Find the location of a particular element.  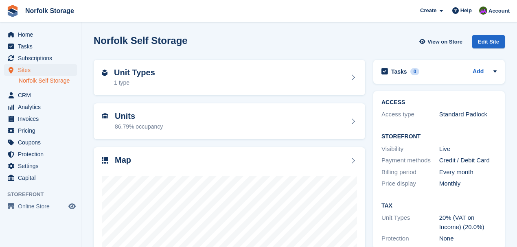

img: Tom Pearson is located at coordinates (484, 11).